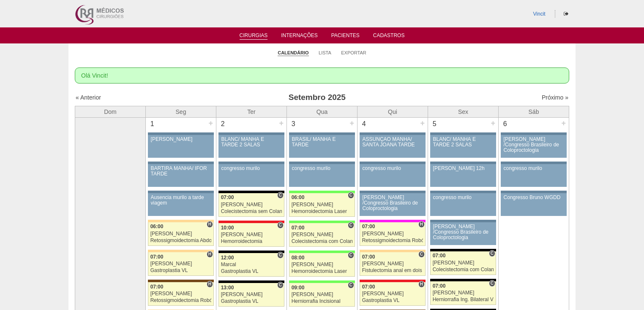 Image resolution: width=644 pixels, height=310 pixels. What do you see at coordinates (364, 124) in the screenshot?
I see `div: 4` at bounding box center [364, 124].